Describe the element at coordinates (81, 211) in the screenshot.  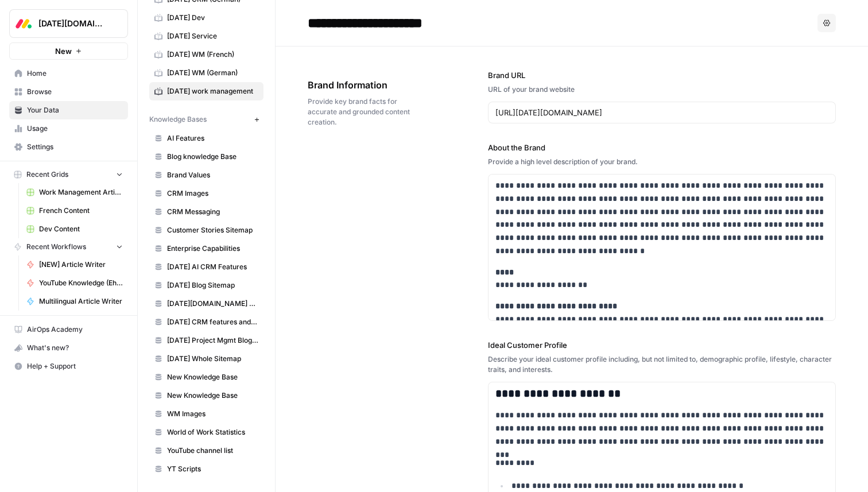
I see `span: French Content` at that location.